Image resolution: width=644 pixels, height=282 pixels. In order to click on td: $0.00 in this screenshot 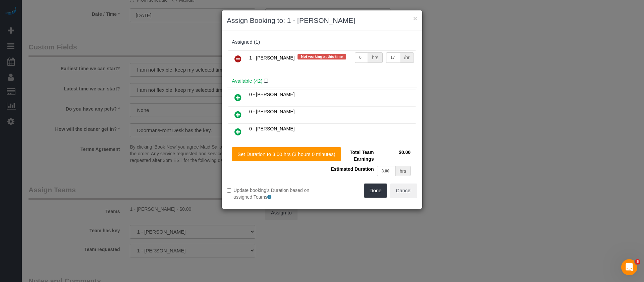, I will do `click(394, 156)`.